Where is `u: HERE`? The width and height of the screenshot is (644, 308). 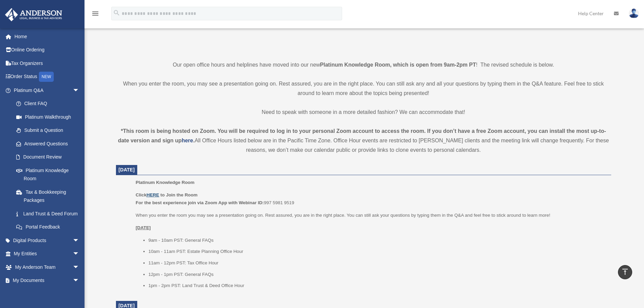
u: HERE is located at coordinates (153, 195).